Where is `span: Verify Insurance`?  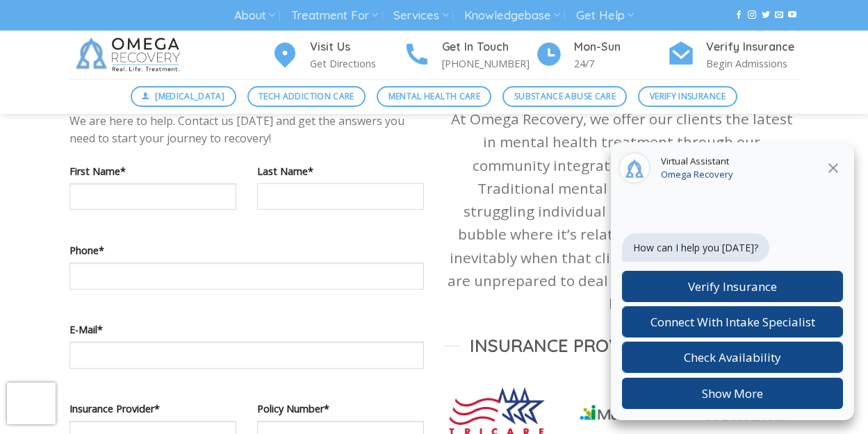
span: Verify Insurance is located at coordinates (688, 96).